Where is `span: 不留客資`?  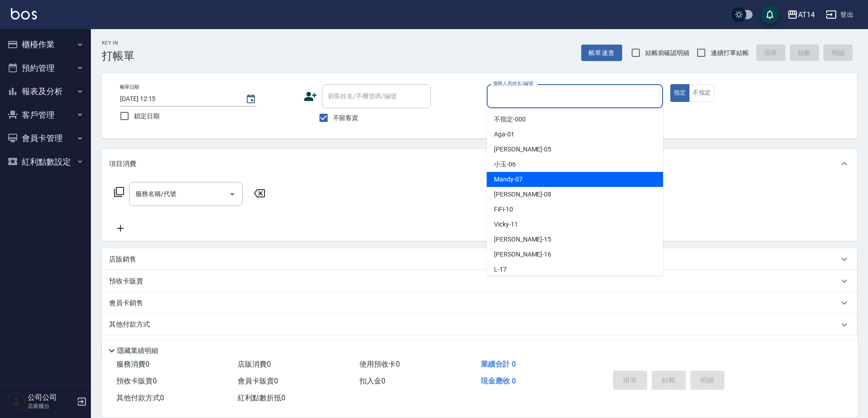 span: 不留客資 is located at coordinates (346, 118).